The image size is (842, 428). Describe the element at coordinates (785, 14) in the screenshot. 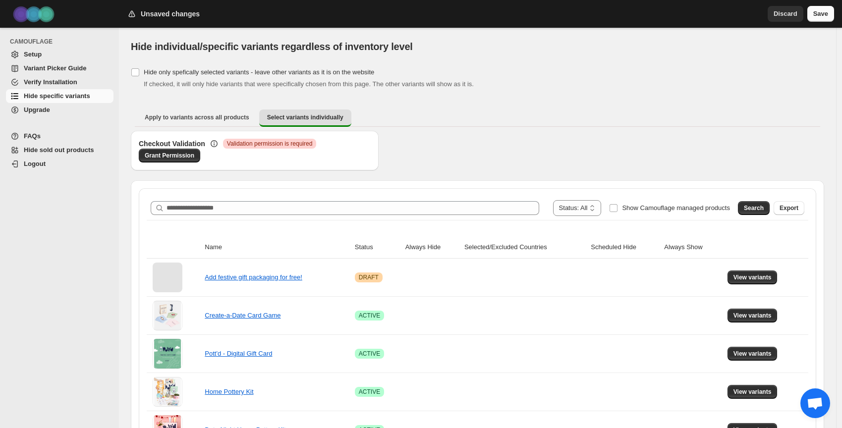

I see `span: Discard` at that location.